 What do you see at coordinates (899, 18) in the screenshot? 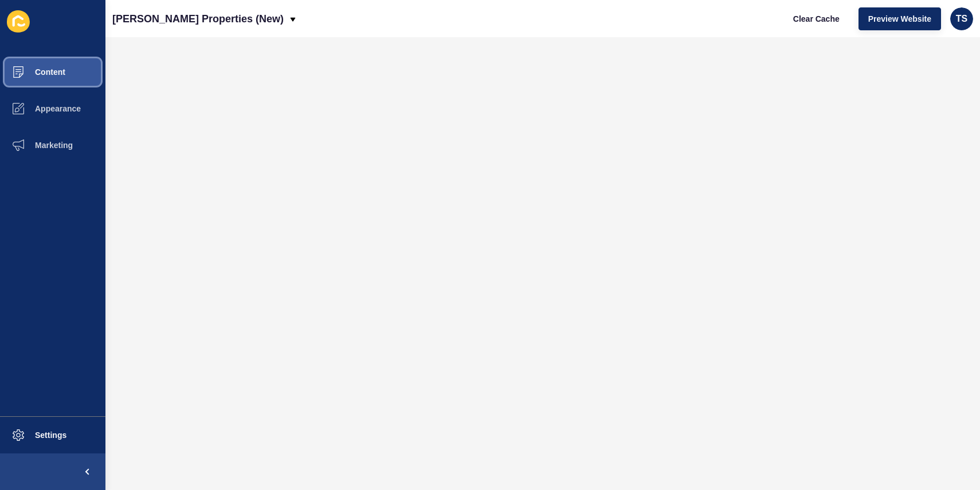
I see `span: Preview Website` at bounding box center [899, 18].